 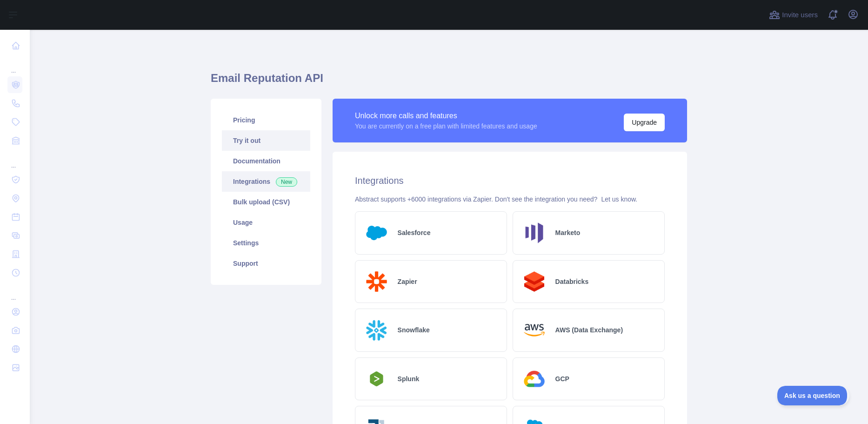 What do you see at coordinates (408, 378) in the screenshot?
I see `h2: Splunk` at bounding box center [408, 378].